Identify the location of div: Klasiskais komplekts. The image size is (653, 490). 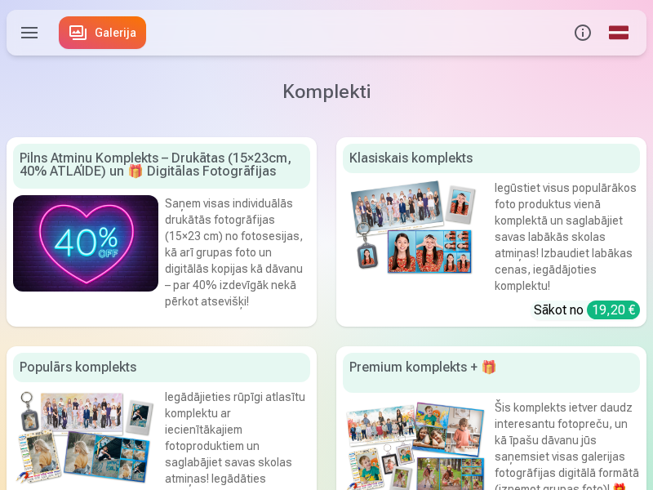
(491, 158).